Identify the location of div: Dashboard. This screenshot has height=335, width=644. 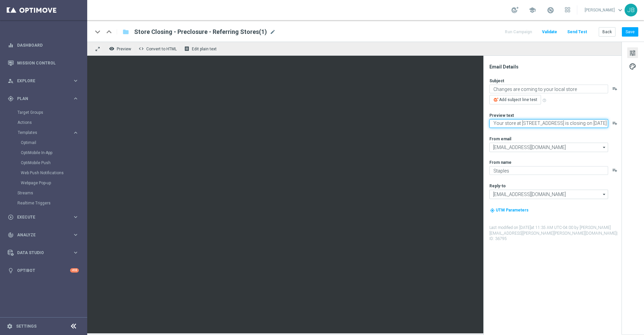
(43, 45).